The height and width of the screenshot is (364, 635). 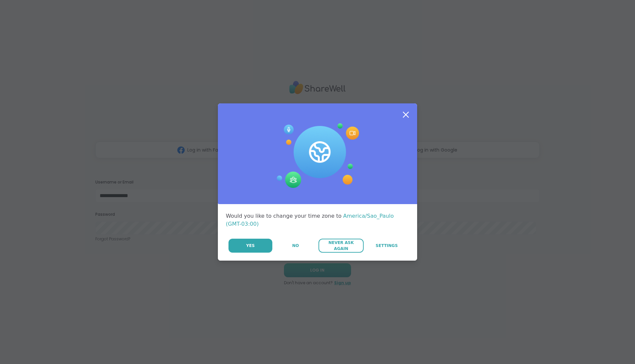 What do you see at coordinates (296, 246) in the screenshot?
I see `span: No` at bounding box center [296, 246].